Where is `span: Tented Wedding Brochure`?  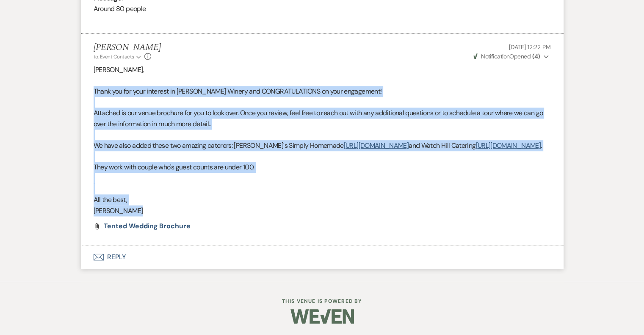
span: Tented Wedding Brochure is located at coordinates (147, 226).